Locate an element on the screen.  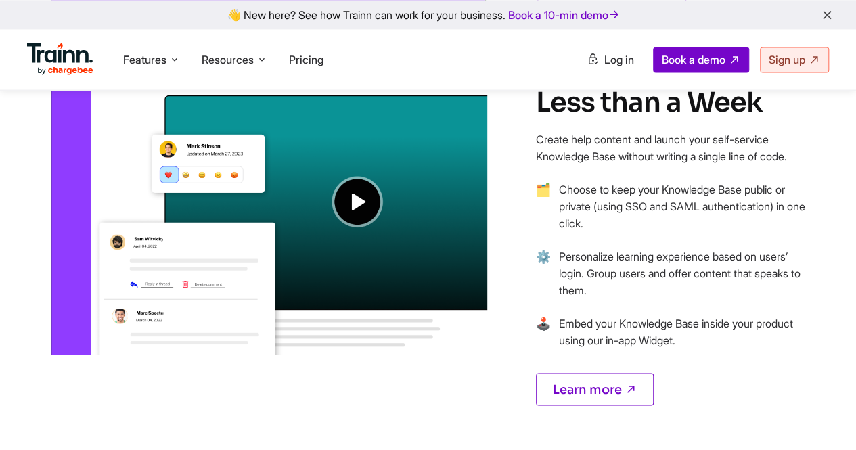
span: Features is located at coordinates (145, 60).